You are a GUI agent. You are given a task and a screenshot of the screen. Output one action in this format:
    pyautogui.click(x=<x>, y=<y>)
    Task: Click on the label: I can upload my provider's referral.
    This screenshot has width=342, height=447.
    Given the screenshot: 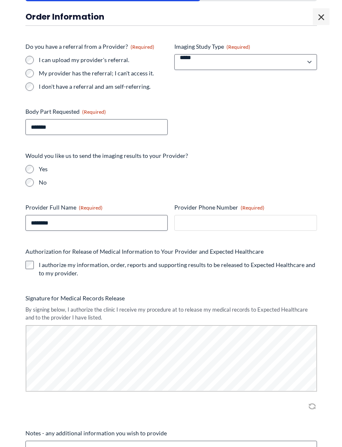 What is the action you would take?
    pyautogui.click(x=103, y=60)
    